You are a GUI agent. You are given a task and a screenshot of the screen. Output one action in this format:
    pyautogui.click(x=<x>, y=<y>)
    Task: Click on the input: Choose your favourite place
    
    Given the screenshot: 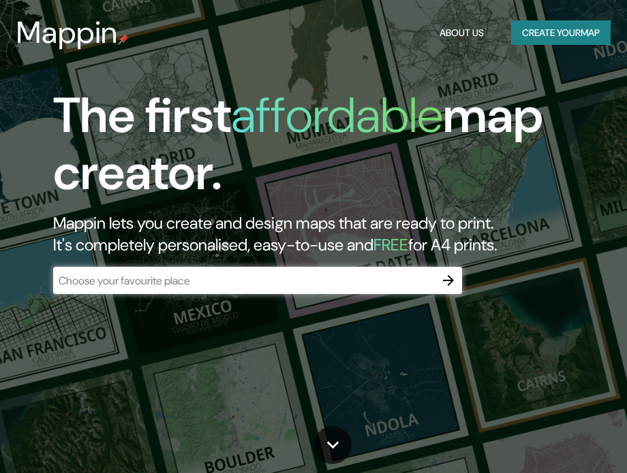 What is the action you would take?
    pyautogui.click(x=244, y=281)
    